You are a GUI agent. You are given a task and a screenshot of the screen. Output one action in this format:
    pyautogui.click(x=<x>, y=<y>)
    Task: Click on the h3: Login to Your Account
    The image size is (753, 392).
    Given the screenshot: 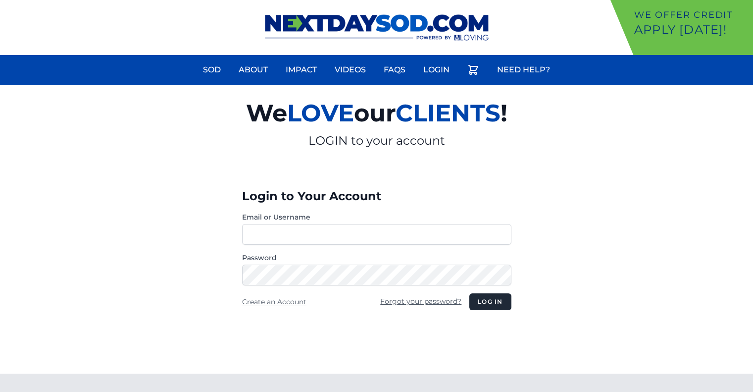 What is the action you would take?
    pyautogui.click(x=377, y=196)
    